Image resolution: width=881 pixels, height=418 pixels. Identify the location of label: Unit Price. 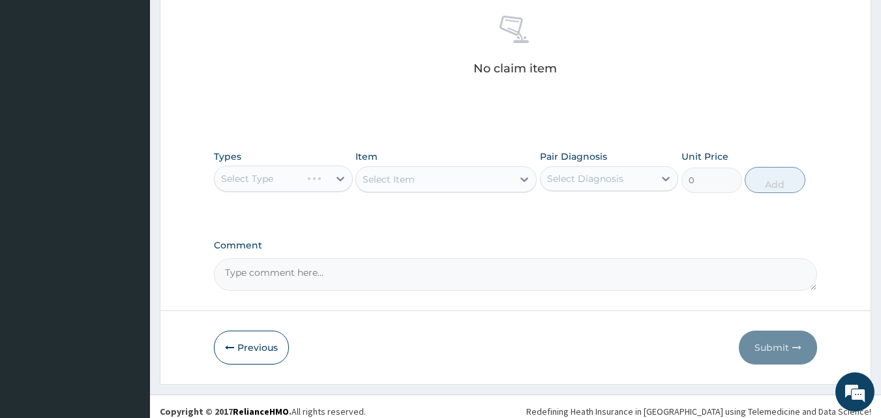
(705, 156).